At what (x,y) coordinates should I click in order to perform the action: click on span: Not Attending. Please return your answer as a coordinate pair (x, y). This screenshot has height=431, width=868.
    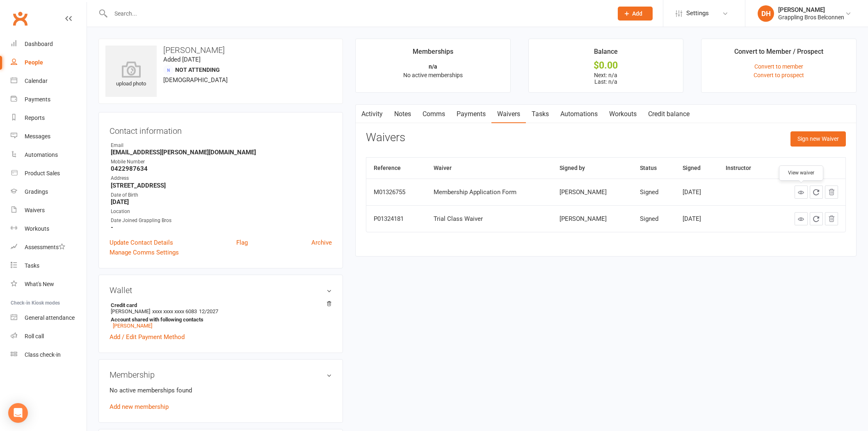
    Looking at the image, I should click on (197, 70).